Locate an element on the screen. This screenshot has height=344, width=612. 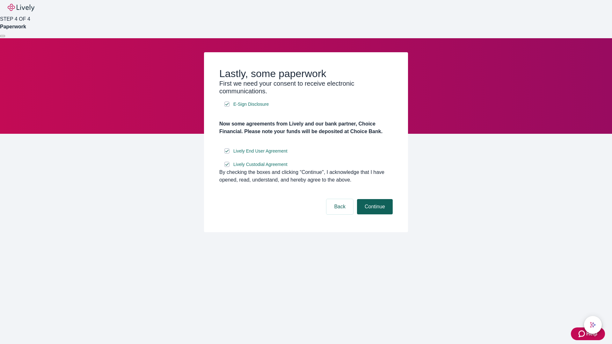
span: E-Sign Disclosure is located at coordinates (251, 104).